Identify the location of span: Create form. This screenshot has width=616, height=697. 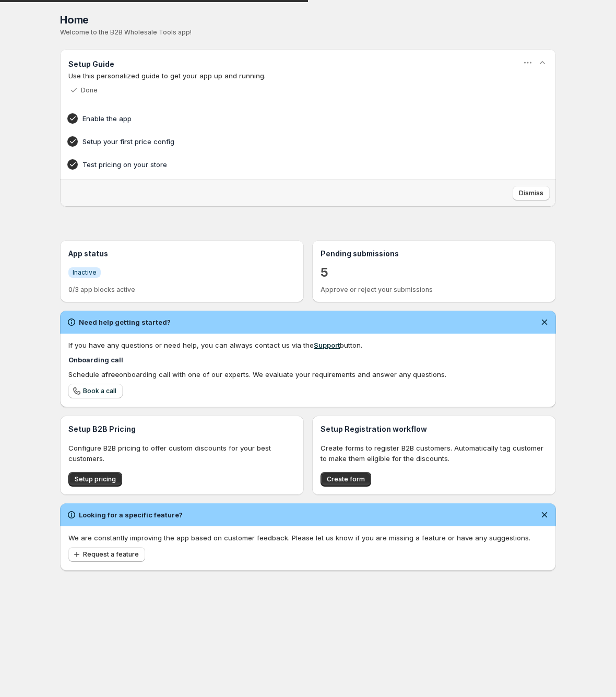
(346, 479).